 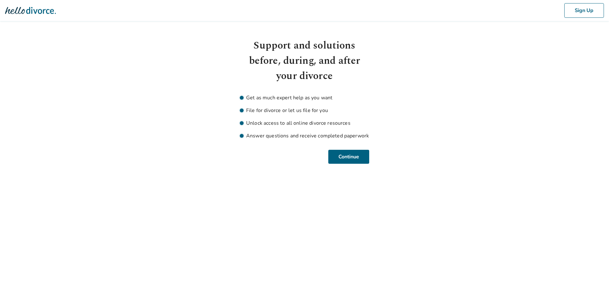 What do you see at coordinates (348, 157) in the screenshot?
I see `button: Continue` at bounding box center [348, 157].